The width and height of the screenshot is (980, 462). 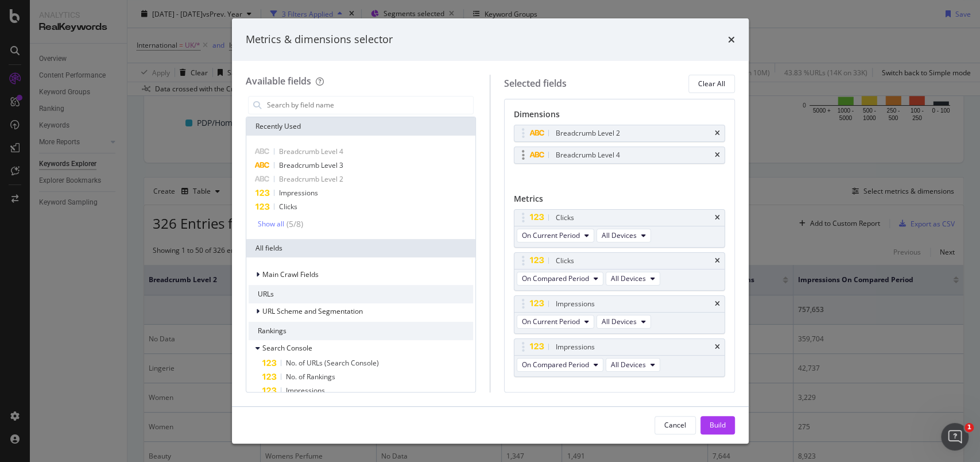 I want to click on div: ImpressionstimesOn Compared PeriodAll Devices, so click(x=620, y=357).